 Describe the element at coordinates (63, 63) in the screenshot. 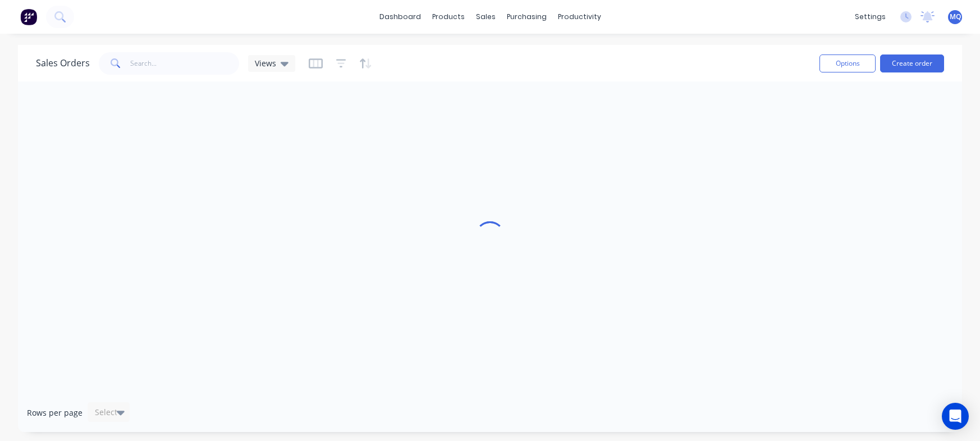

I see `h1: Sales Orders` at that location.